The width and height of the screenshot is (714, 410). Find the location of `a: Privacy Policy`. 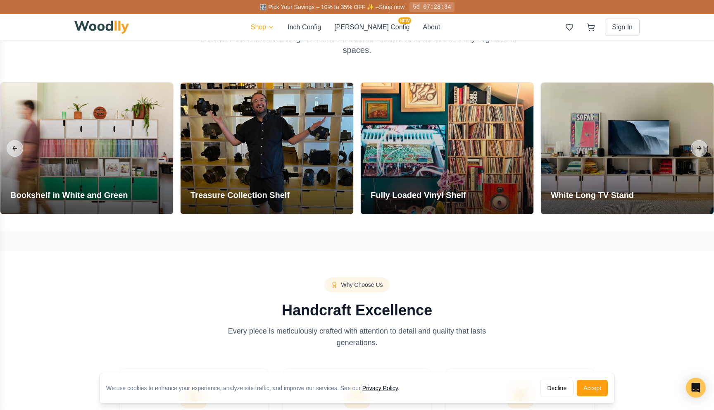

a: Privacy Policy is located at coordinates (380, 388).